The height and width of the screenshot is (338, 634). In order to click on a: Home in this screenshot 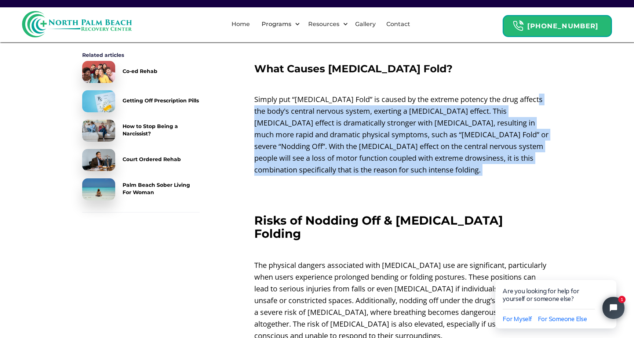, I will do `click(241, 24)`.